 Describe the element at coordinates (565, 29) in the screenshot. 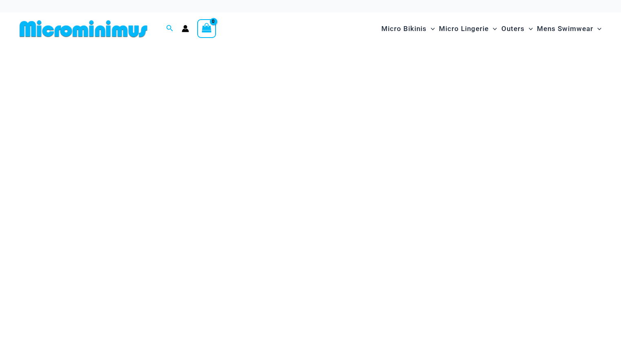

I see `span: Mens Swimwear` at that location.